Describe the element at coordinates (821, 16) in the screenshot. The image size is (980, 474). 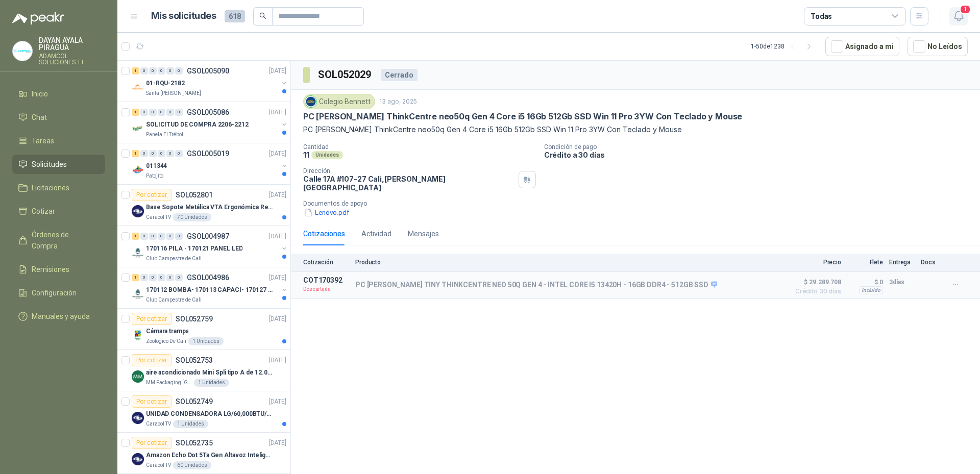
I see `div: Todas` at that location.